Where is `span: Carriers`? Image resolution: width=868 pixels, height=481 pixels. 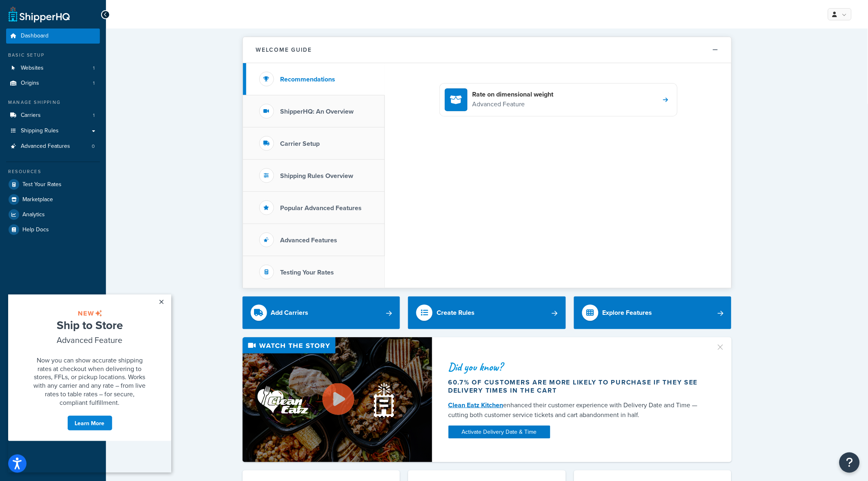 span: Carriers is located at coordinates (31, 115).